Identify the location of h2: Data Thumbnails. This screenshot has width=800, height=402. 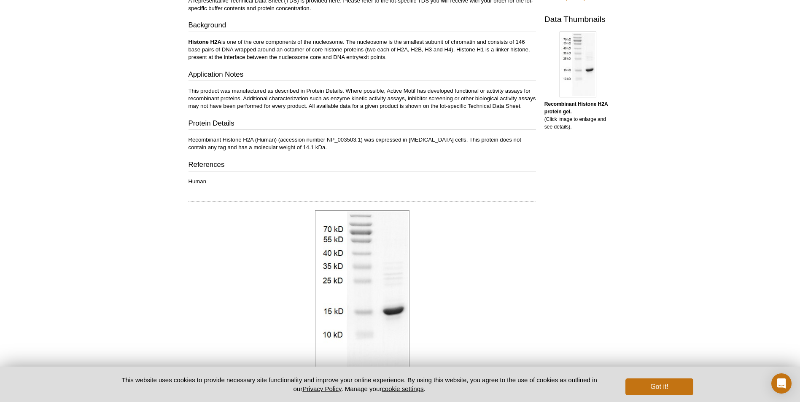
(578, 19).